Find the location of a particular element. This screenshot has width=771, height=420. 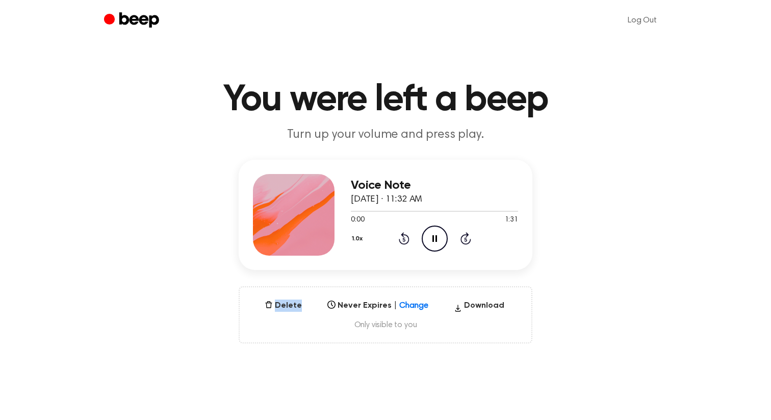

button: Download is located at coordinates (479, 308).